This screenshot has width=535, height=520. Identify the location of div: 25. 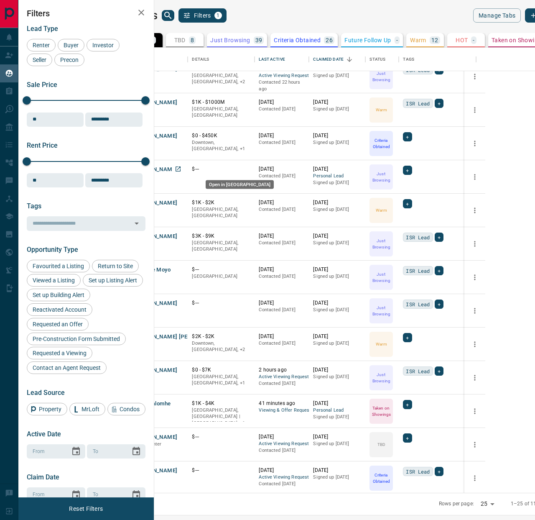
(488, 504).